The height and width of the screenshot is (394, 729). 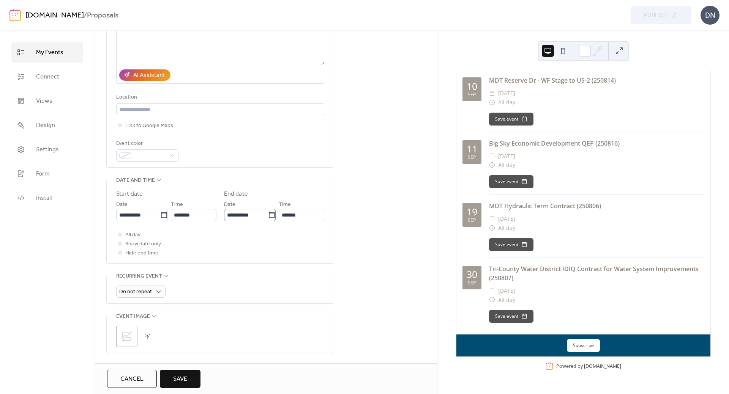 I want to click on div: Location, so click(x=219, y=98).